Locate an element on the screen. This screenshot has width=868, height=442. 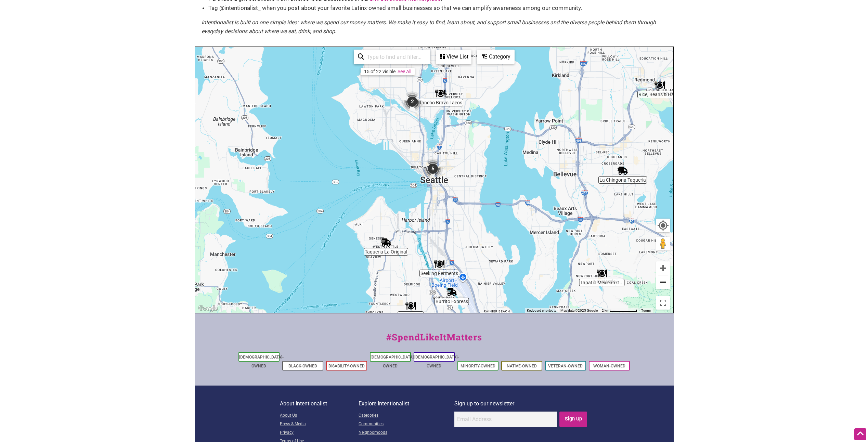
p: Sign up to our newsletter is located at coordinates (521, 403).